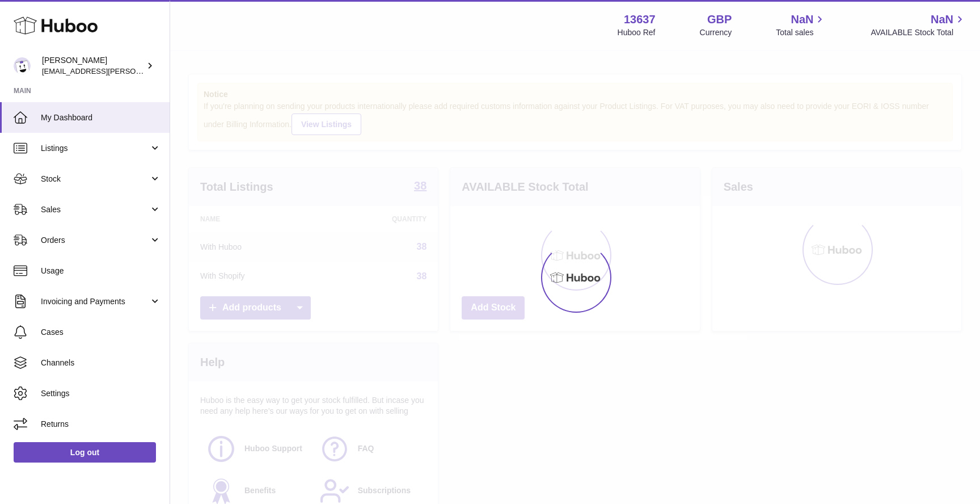 This screenshot has height=504, width=980. I want to click on div: Huboo Ref, so click(637, 32).